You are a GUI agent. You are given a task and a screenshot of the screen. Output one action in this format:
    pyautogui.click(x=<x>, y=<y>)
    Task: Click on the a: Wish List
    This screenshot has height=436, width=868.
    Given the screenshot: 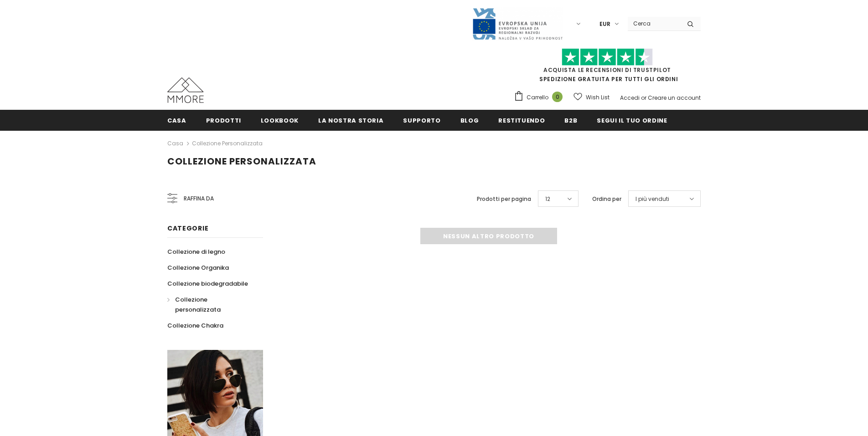 What is the action you would take?
    pyautogui.click(x=591, y=97)
    